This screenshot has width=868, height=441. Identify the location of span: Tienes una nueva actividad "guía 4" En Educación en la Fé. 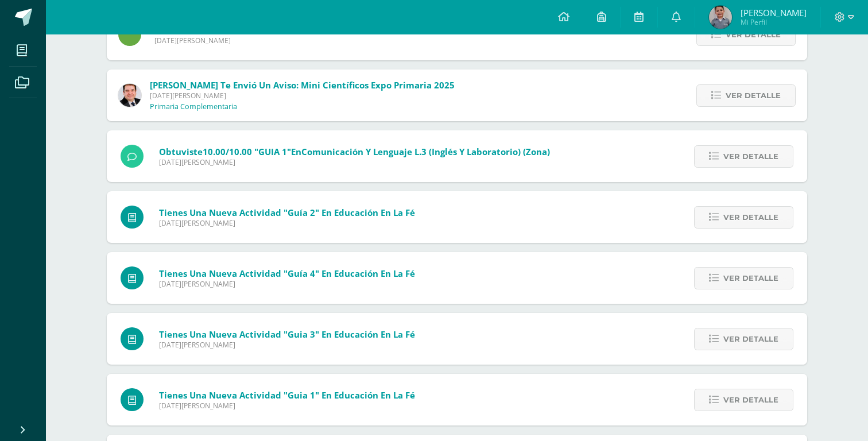
(287, 273).